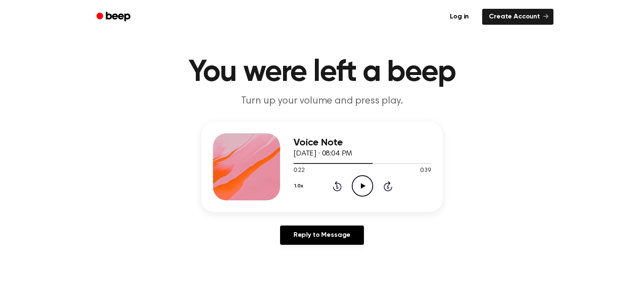 This screenshot has height=306, width=644. Describe the element at coordinates (322, 101) in the screenshot. I see `p: Turn up your volume and press play.` at that location.